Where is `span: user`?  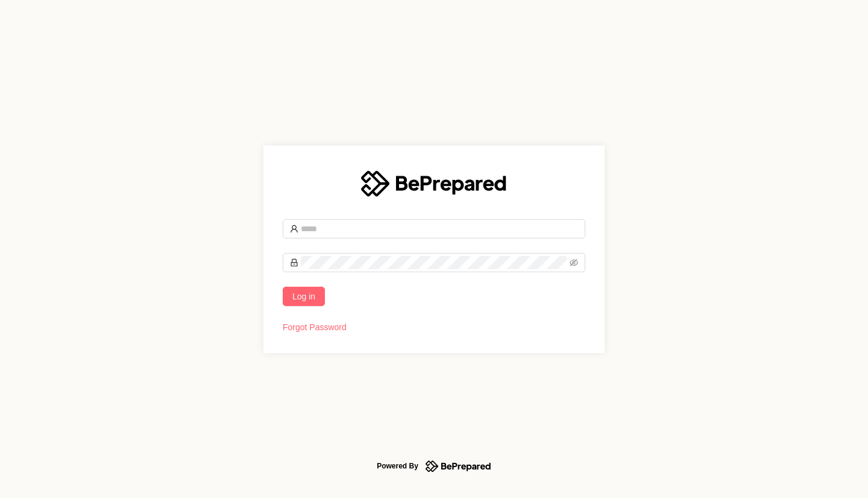 span: user is located at coordinates (294, 229).